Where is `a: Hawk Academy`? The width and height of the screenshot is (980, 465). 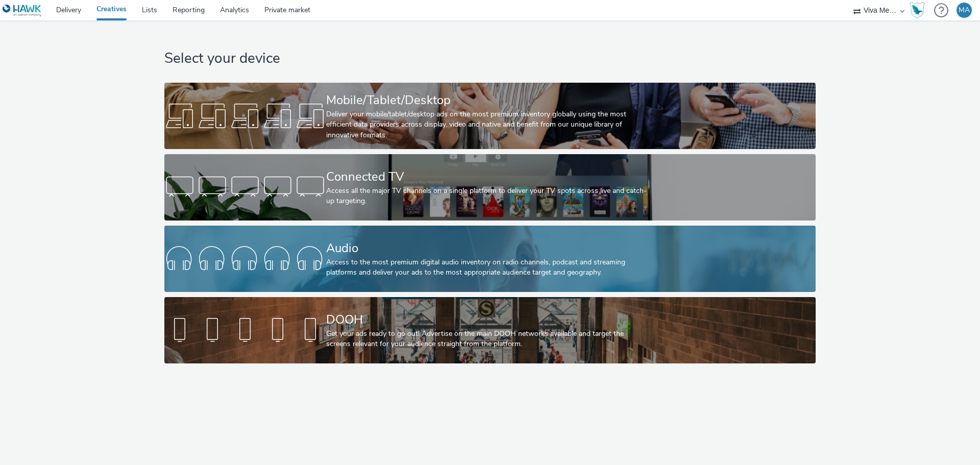 a: Hawk Academy is located at coordinates (919, 10).